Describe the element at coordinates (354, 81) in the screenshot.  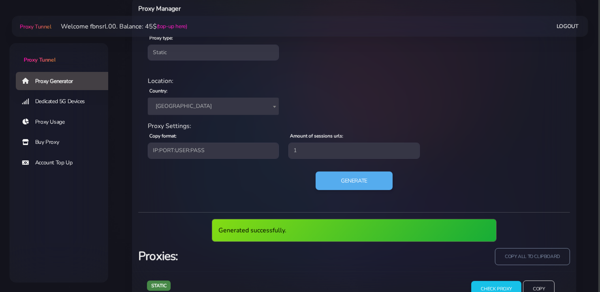
I see `div: Location:` at that location.